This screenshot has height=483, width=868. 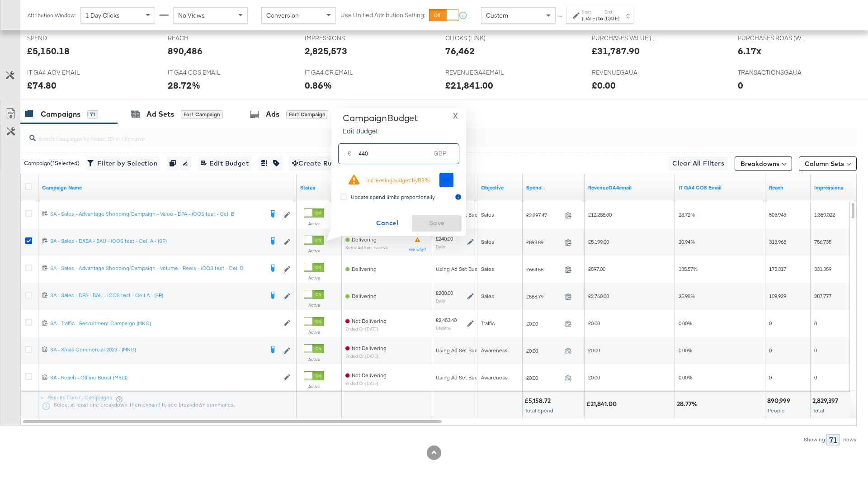 What do you see at coordinates (772, 38) in the screenshot?
I see `span: PURCHASES ROAS (WEBSITE EVENTS)` at bounding box center [772, 38].